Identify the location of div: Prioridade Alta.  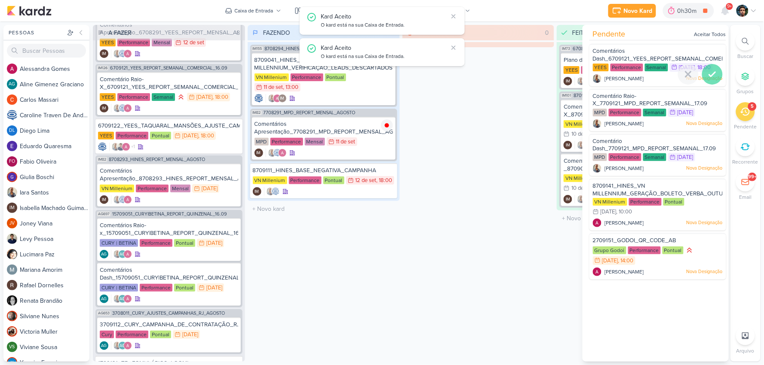
(690, 251).